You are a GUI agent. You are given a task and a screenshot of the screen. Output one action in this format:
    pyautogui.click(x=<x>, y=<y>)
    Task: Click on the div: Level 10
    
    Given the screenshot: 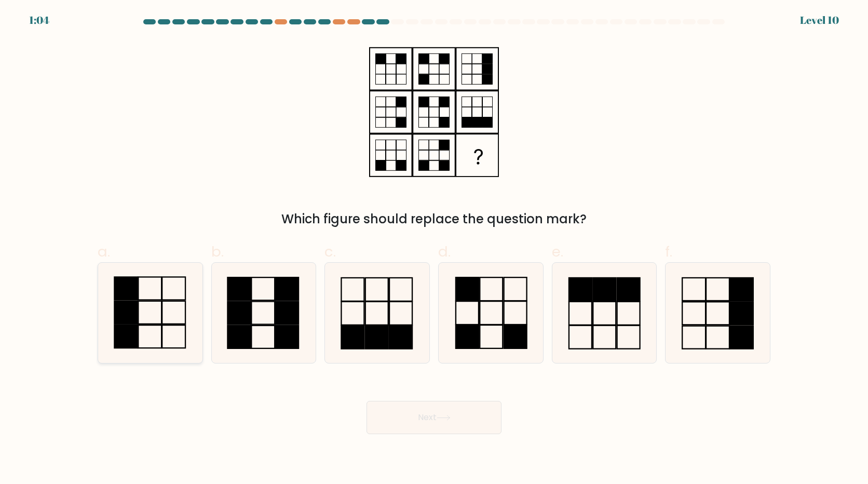 What is the action you would take?
    pyautogui.click(x=819, y=20)
    